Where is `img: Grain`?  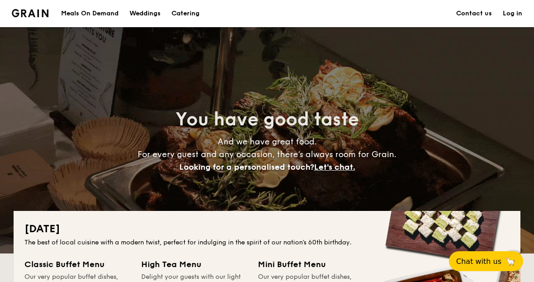
img: Grain is located at coordinates (30, 13).